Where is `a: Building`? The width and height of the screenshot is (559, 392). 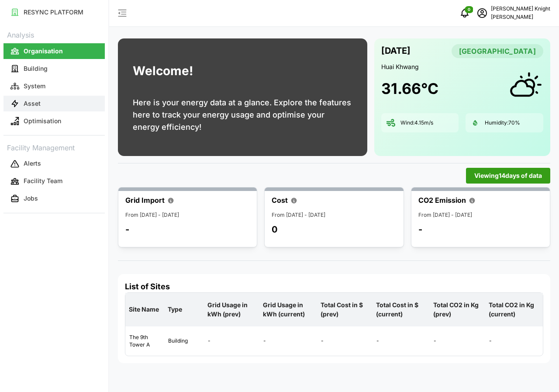 a: Building is located at coordinates (54, 69).